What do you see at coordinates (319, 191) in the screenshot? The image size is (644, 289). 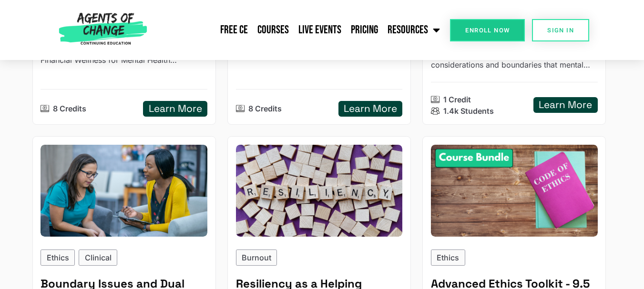 I see `img: Resiliency as a Helping Professional (1 General CE Credit)` at bounding box center [319, 191].